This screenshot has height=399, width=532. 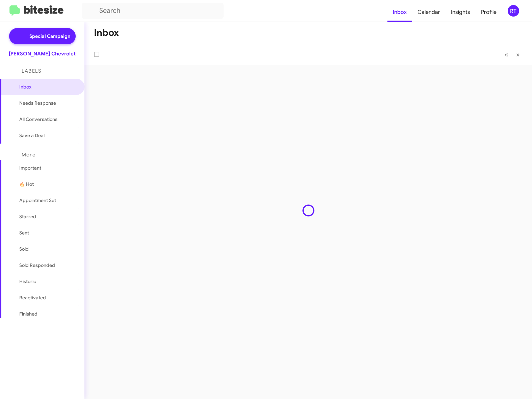 I want to click on input: Search, so click(x=153, y=11).